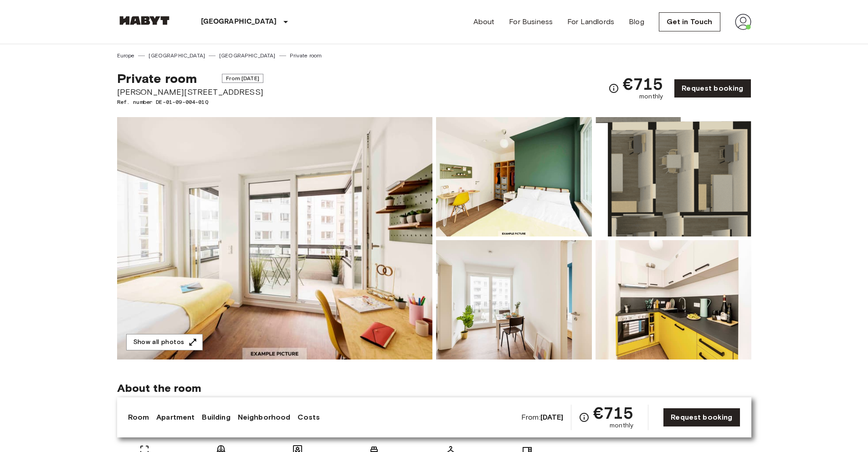  Describe the element at coordinates (125, 56) in the screenshot. I see `a: Europe` at that location.